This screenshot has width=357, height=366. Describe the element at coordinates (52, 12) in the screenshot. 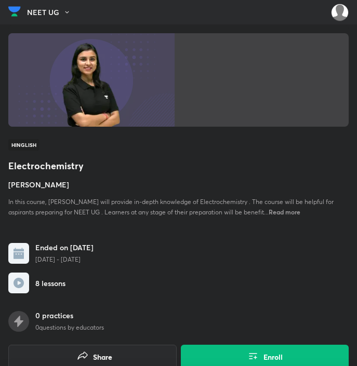

I see `button: NEET UG` at that location.